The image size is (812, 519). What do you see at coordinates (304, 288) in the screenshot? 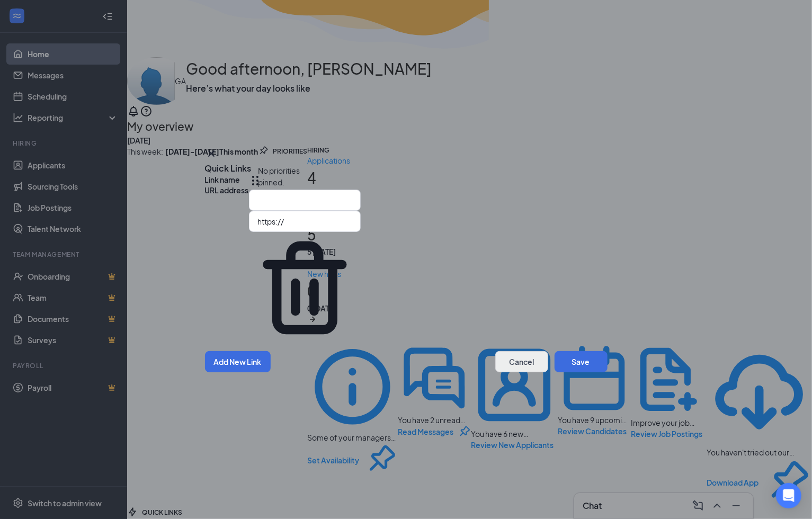
I see `svg: Trash` at bounding box center [304, 288].